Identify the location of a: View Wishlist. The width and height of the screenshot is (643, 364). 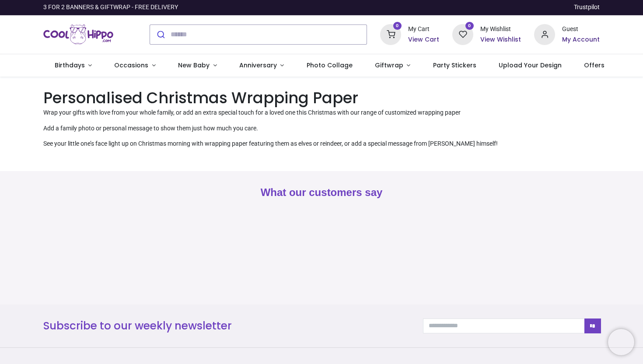
(501, 39).